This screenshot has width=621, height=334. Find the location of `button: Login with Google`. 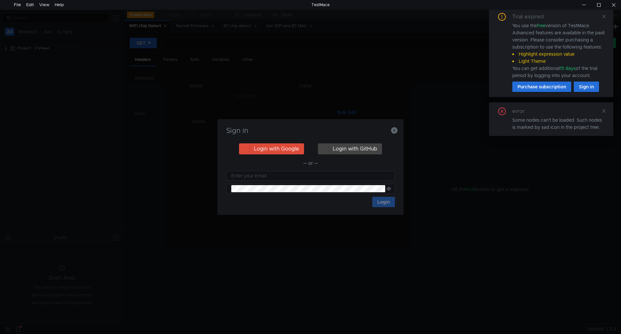

button: Login with Google is located at coordinates (271, 149).